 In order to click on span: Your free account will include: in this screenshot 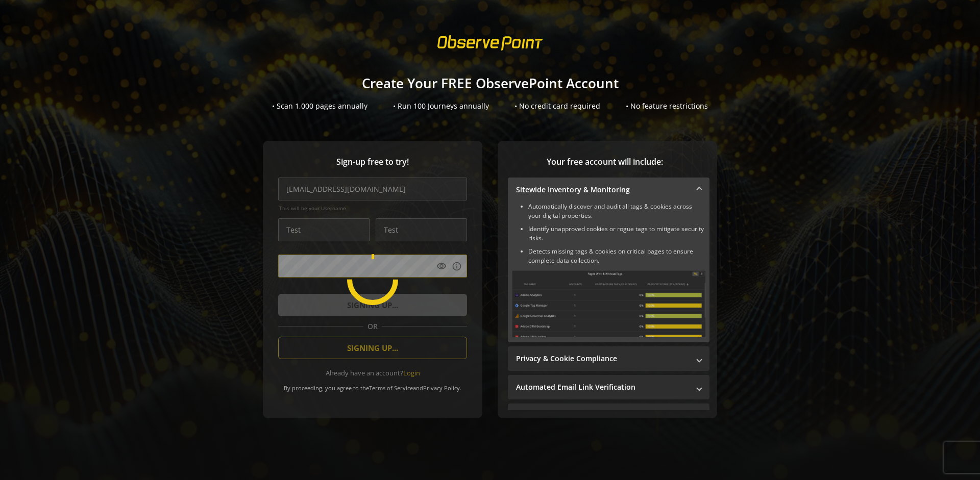, I will do `click(605, 162)`.